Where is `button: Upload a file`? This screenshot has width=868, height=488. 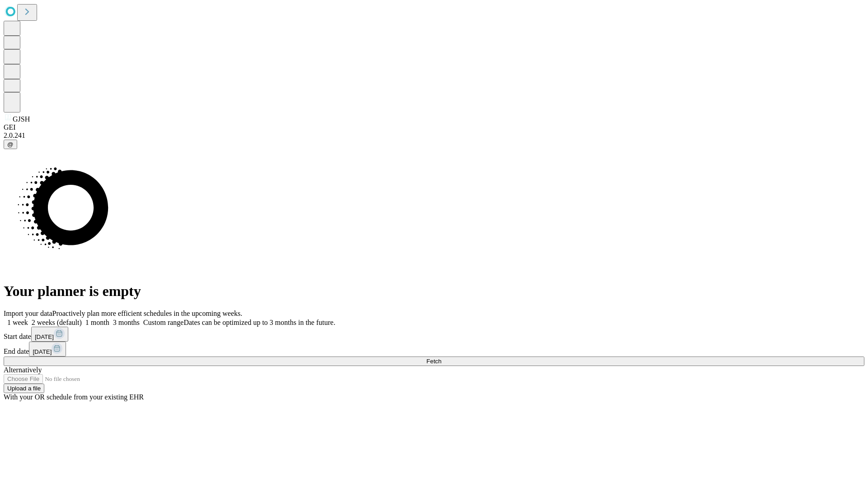
button: Upload a file is located at coordinates (24, 388).